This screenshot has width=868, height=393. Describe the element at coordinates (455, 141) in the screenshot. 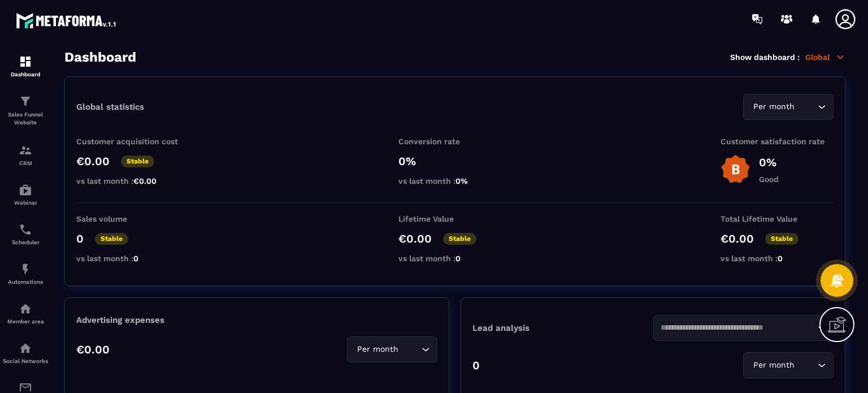

I see `p: Conversion rate` at that location.